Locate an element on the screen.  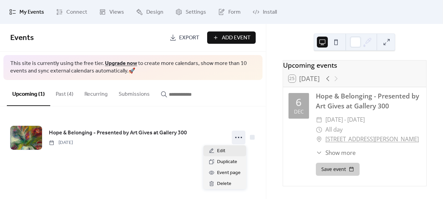
button: ​Show more is located at coordinates (336, 152).